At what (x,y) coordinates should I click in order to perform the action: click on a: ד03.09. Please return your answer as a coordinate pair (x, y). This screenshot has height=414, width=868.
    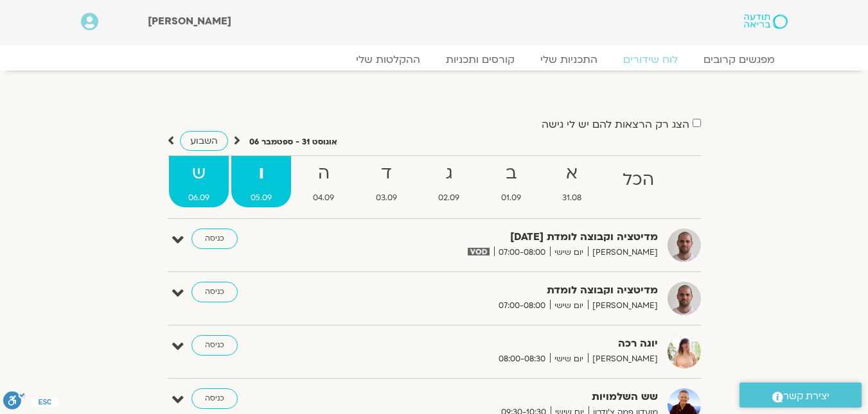
    Looking at the image, I should click on (386, 182).